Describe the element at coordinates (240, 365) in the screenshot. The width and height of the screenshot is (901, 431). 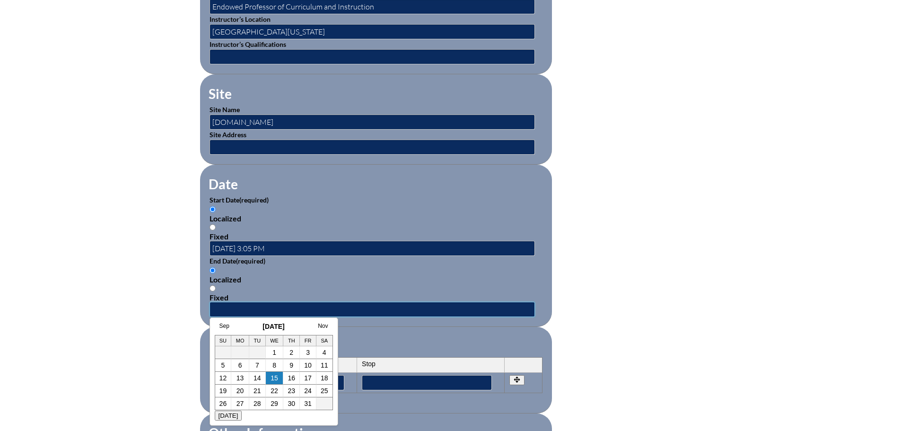
I see `a: 6` at that location.